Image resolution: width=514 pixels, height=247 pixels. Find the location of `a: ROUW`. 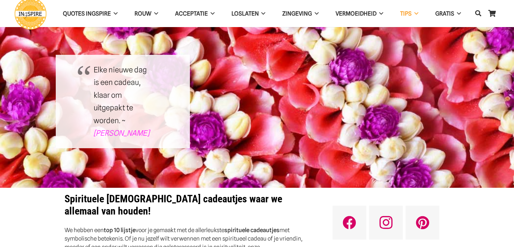

a: ROUW is located at coordinates (146, 14).